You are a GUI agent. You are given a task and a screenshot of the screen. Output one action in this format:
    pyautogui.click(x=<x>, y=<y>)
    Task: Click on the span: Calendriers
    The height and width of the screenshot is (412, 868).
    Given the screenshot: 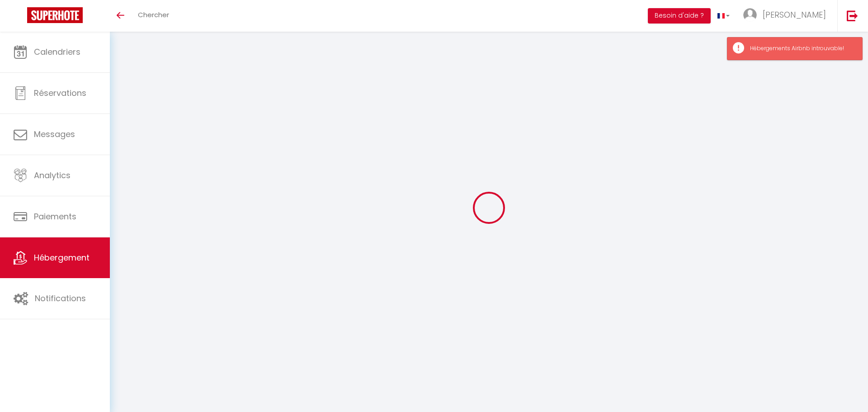 What is the action you would take?
    pyautogui.click(x=57, y=52)
    